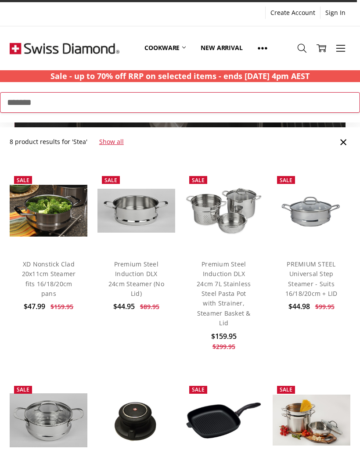  Describe the element at coordinates (223, 210) in the screenshot. I see `a: Premium Steel DLX - 7.6 Qt. (9.5") Stainless Steel Pasta Pot with Strainer, Steamer Basket, & Lid...` at that location.